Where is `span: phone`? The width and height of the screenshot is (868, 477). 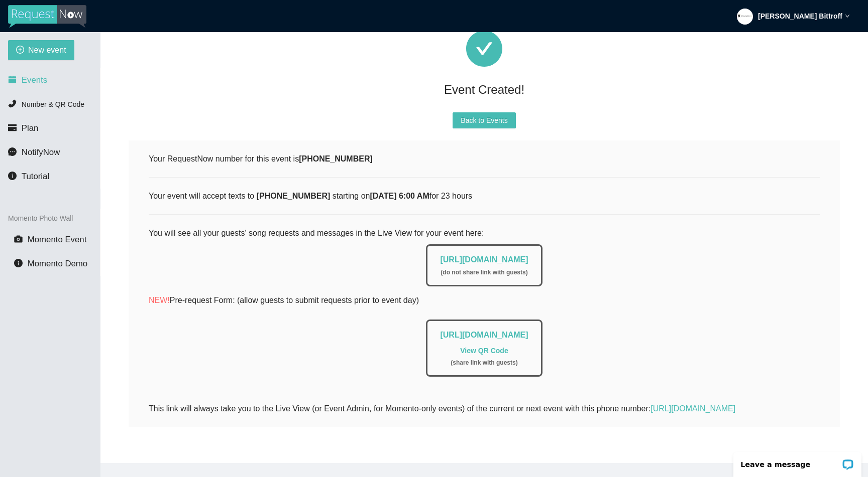
span: phone is located at coordinates (12, 103).